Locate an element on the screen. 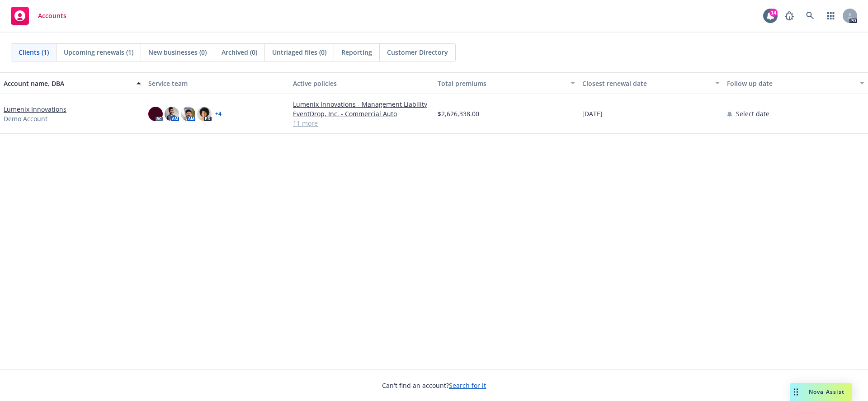  div: Active policies is located at coordinates (362, 83).